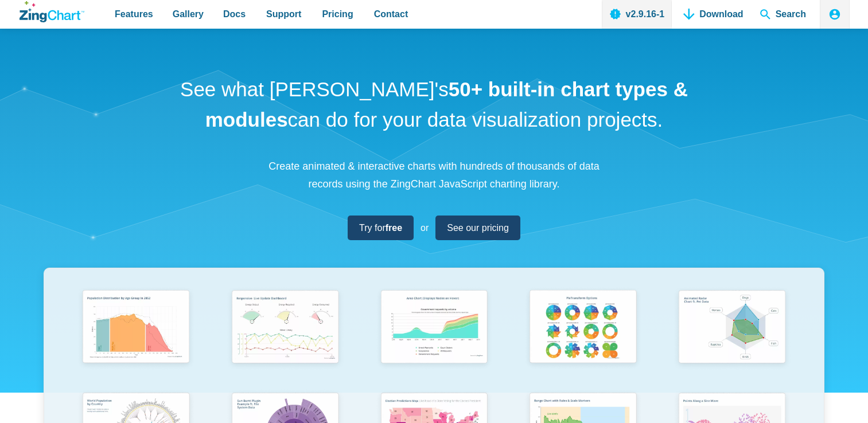 The height and width of the screenshot is (423, 868). Describe the element at coordinates (136, 336) in the screenshot. I see `a: Population Distribution by Age Group in 2052` at that location.